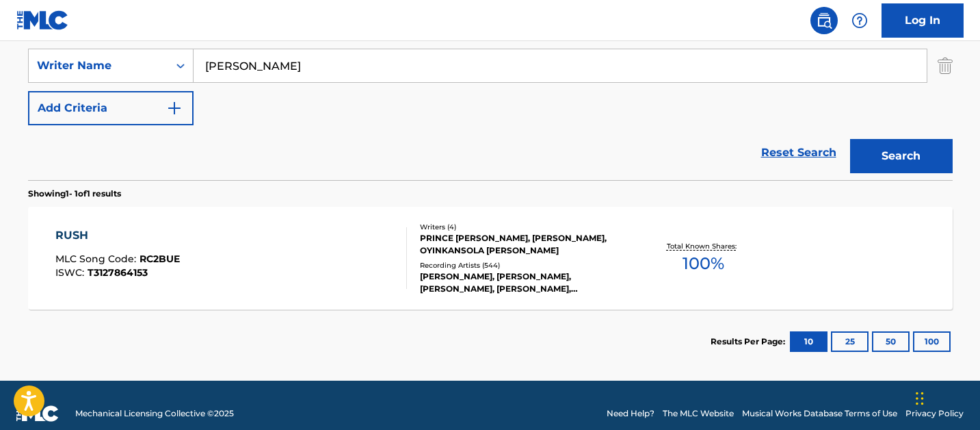  I want to click on button: 50, so click(891, 341).